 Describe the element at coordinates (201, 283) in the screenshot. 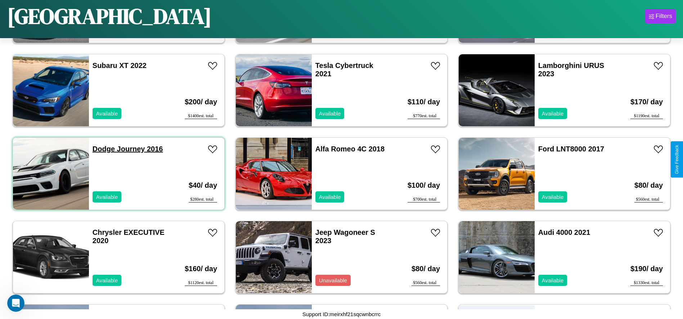

I see `div: $ 1120 est. total` at that location.